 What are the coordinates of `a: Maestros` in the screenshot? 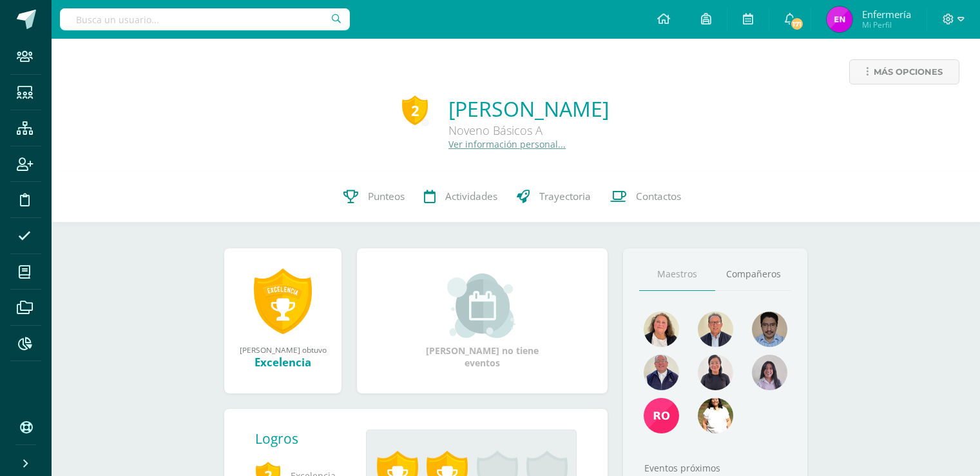 It's located at (677, 274).